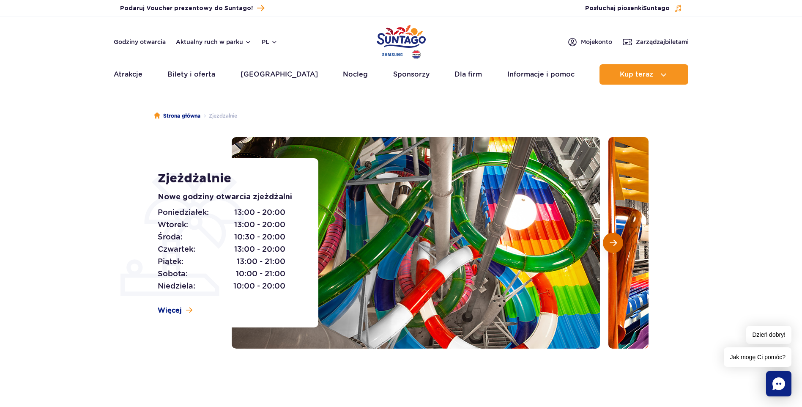 Image resolution: width=802 pixels, height=407 pixels. I want to click on a: Podaruj Voucher prezentowy do Suntago!, so click(192, 8).